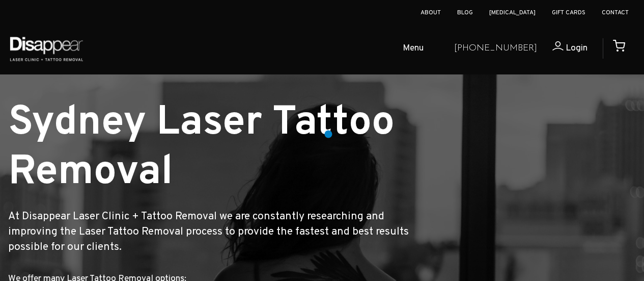 Image resolution: width=644 pixels, height=281 pixels. Describe the element at coordinates (269, 49) in the screenshot. I see `ul: Open Mobile Menu` at that location.